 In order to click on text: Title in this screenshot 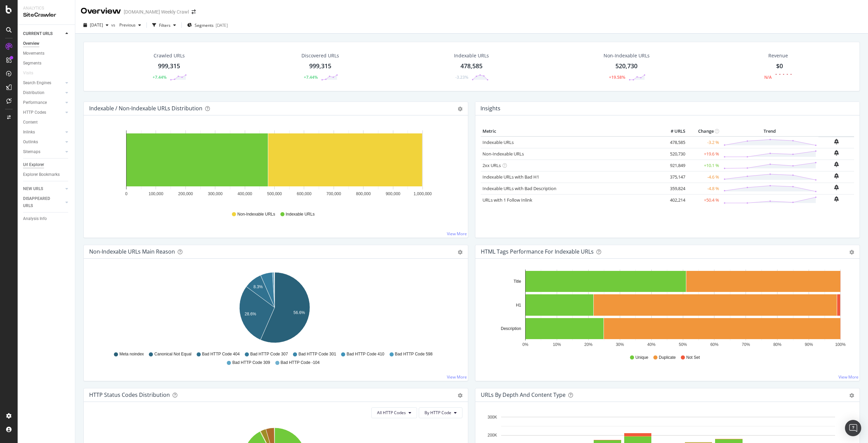, I will do `click(518, 281)`.